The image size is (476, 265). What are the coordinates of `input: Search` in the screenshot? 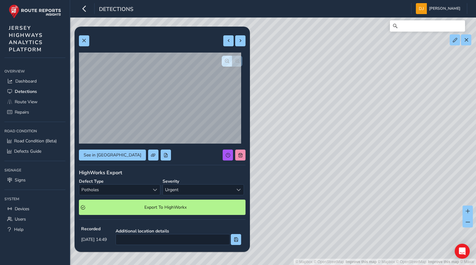 It's located at (428, 26).